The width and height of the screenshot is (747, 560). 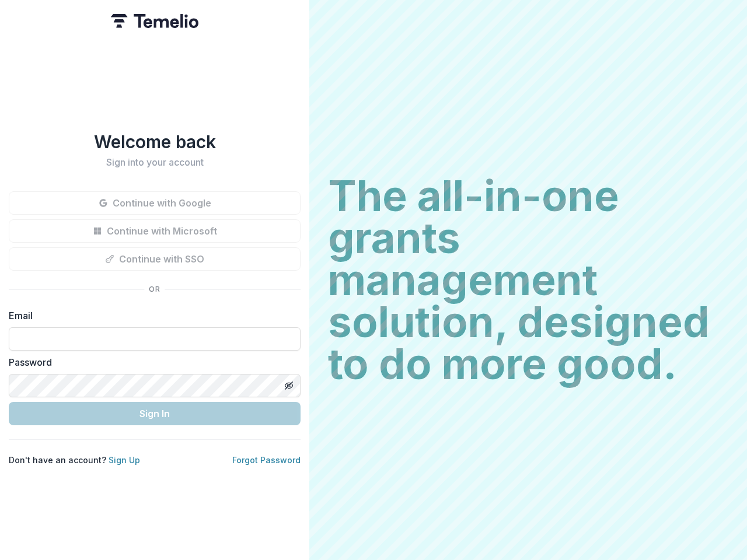 I want to click on h2: Sign into your account, so click(x=155, y=162).